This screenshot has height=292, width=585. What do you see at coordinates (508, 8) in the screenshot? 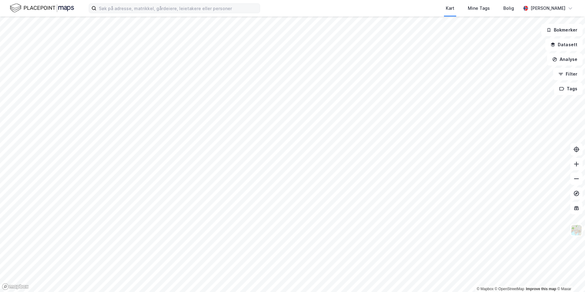
I see `div: Bolig` at bounding box center [508, 8].